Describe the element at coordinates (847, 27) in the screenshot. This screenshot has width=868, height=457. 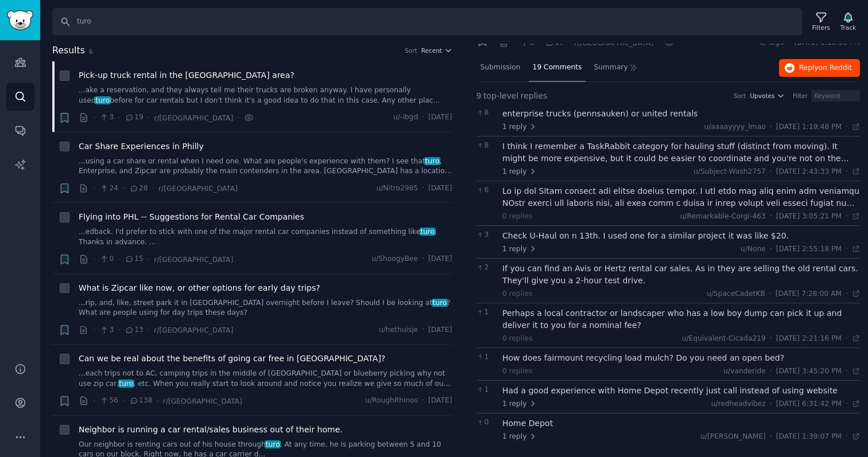
I see `div: Track` at that location.